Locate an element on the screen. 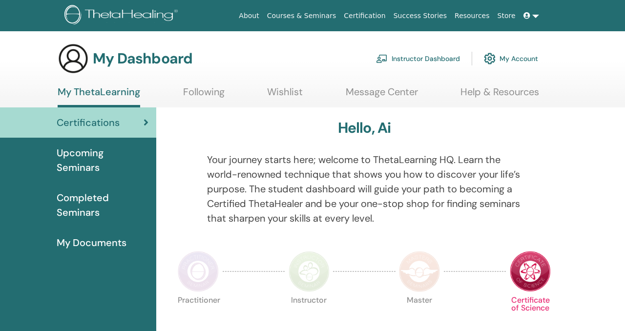 The height and width of the screenshot is (331, 625). a: Wishlist is located at coordinates (285, 95).